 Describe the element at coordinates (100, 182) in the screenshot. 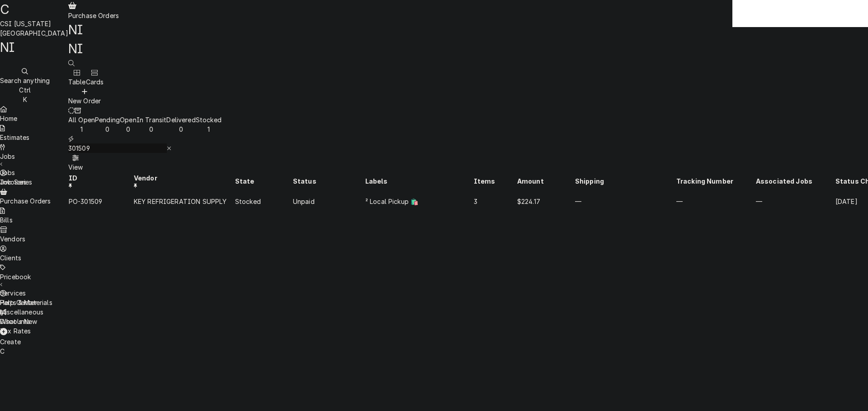

I see `div: ID` at that location.